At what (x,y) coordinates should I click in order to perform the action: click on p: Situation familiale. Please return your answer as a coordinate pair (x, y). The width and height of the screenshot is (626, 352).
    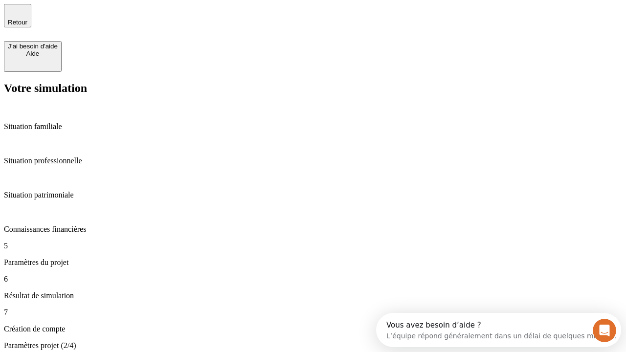
    Looking at the image, I should click on (313, 127).